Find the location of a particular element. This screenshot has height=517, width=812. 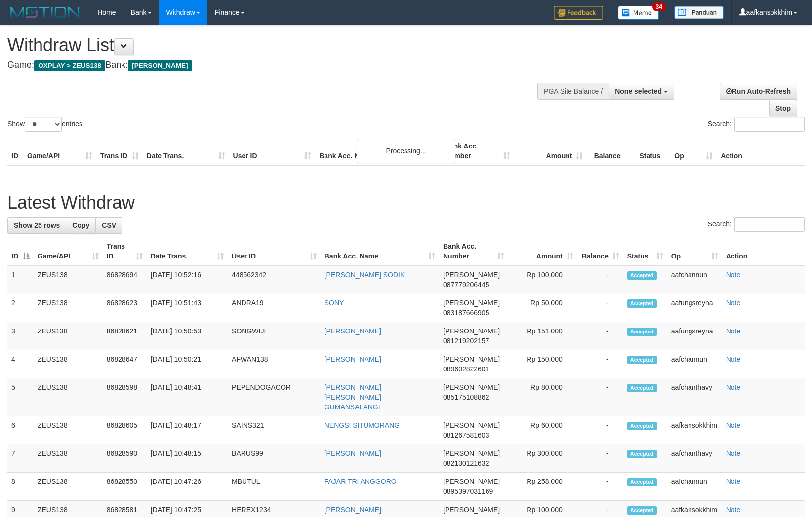

th: User ID: activate to sort column ascending is located at coordinates (274, 251).